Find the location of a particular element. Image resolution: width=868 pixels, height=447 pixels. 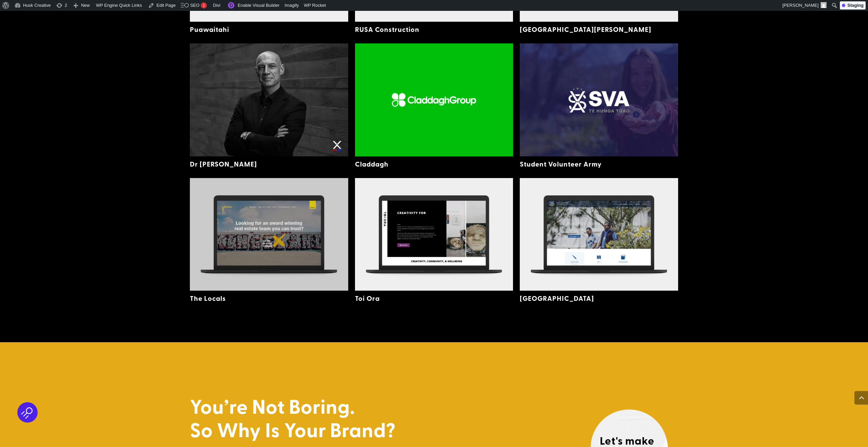

img: Student Volunteer Army is located at coordinates (599, 100).